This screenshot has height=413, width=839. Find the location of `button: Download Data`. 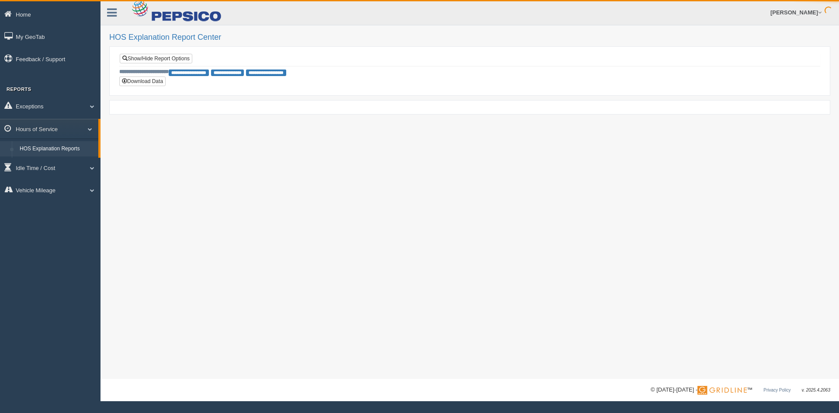

button: Download Data is located at coordinates (142, 81).